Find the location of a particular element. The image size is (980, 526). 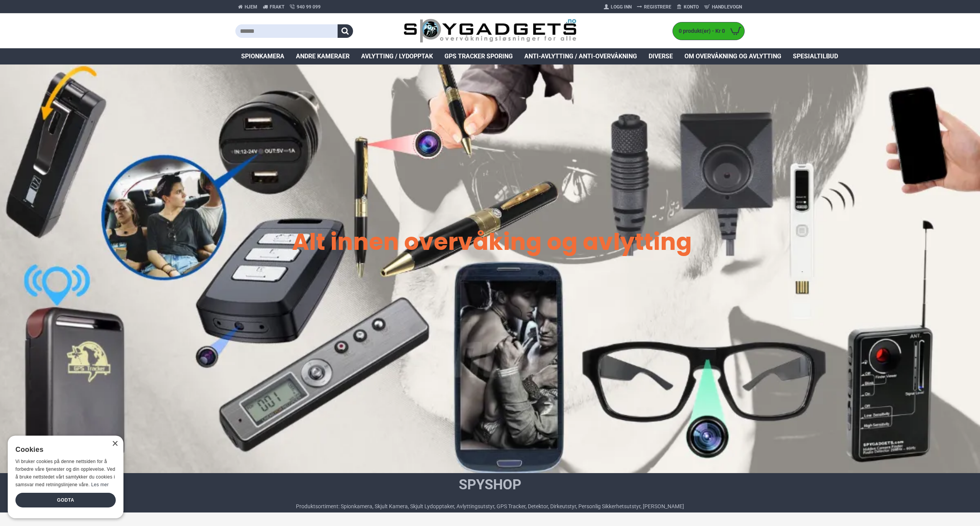

span: Spesialtilbud is located at coordinates (816, 56).